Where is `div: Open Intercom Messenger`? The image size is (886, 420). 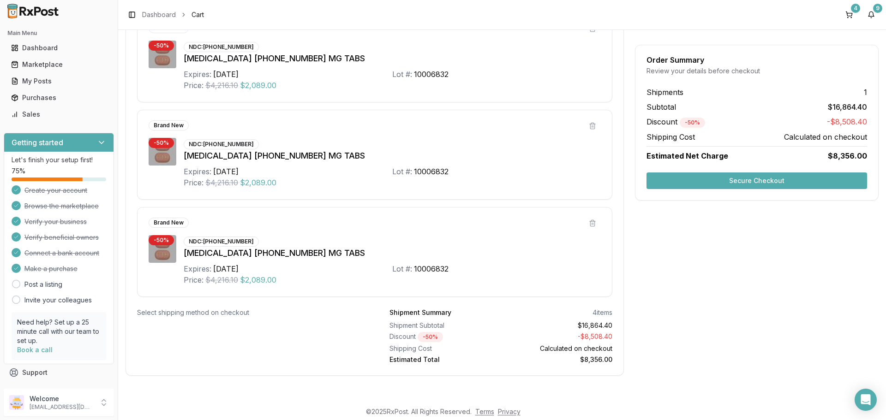 div: Open Intercom Messenger is located at coordinates (866, 400).